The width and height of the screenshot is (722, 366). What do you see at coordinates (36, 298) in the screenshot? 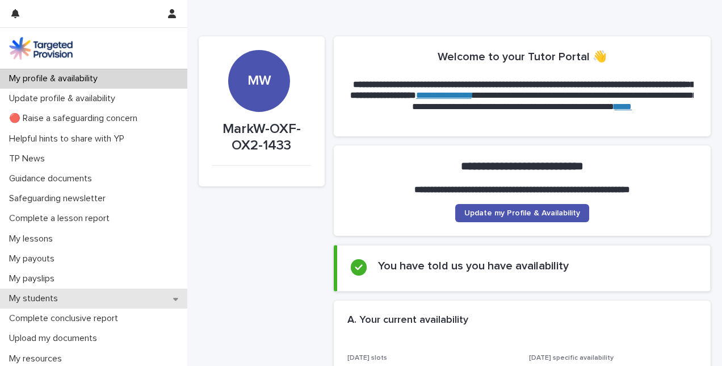
I see `p: My students` at bounding box center [36, 298].